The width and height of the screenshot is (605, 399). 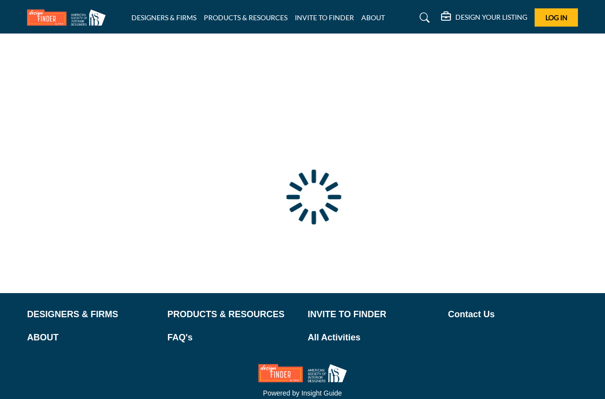 I want to click on p: INVITE TO FINDER, so click(x=373, y=314).